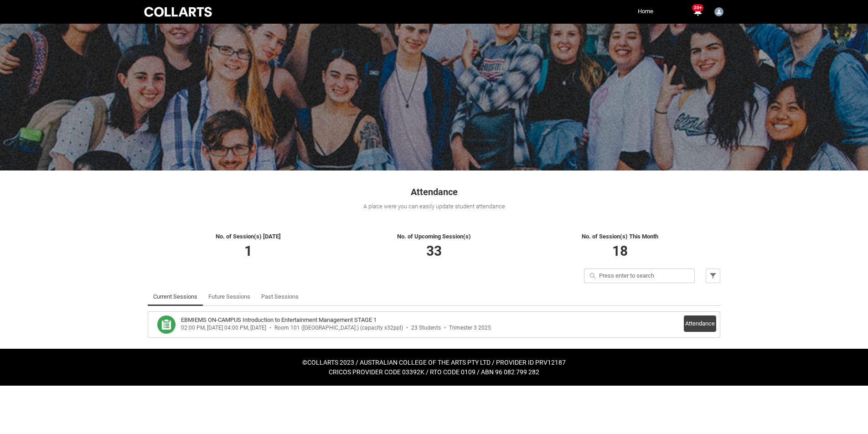  Describe the element at coordinates (719, 11) in the screenshot. I see `button: User Profile Chrissie Vincent` at that location.